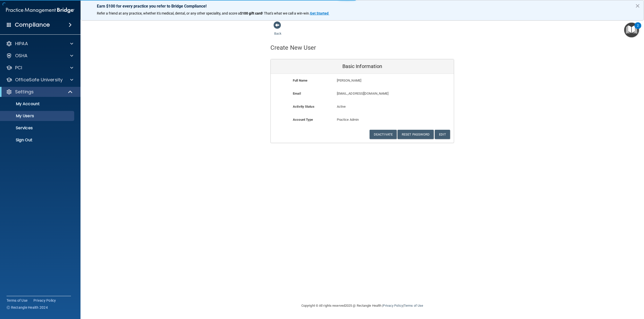 Image resolution: width=644 pixels, height=319 pixels. What do you see at coordinates (303, 120) in the screenshot?
I see `b: Account Type` at bounding box center [303, 120].